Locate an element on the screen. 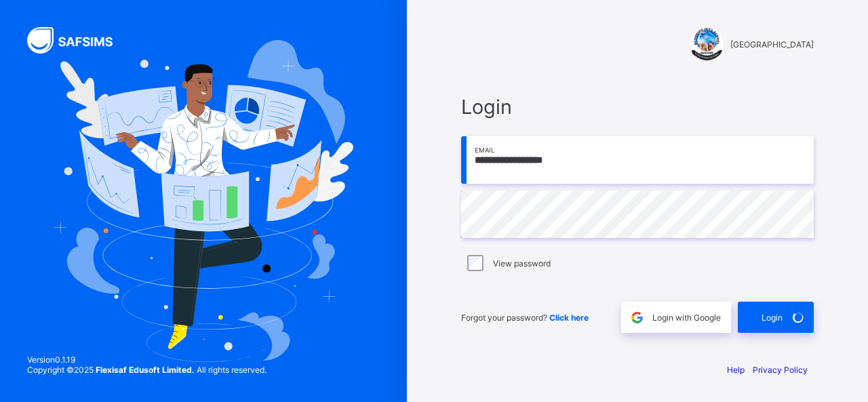 The image size is (868, 402). a: Help is located at coordinates (736, 370).